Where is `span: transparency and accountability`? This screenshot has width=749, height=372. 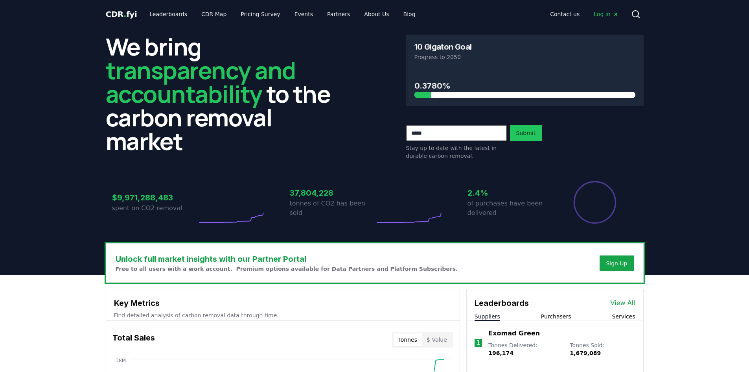
span: transparency and accountability is located at coordinates (201, 82).